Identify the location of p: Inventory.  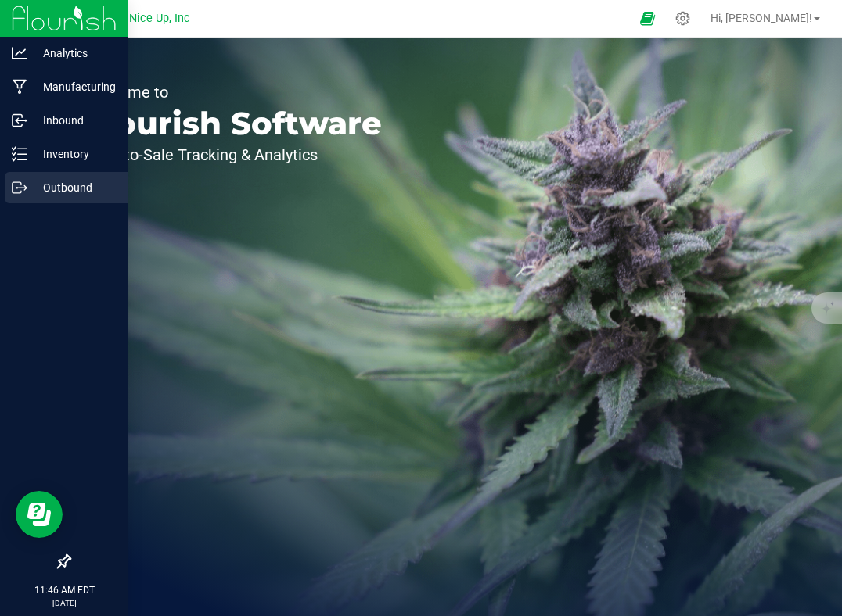
(75, 154).